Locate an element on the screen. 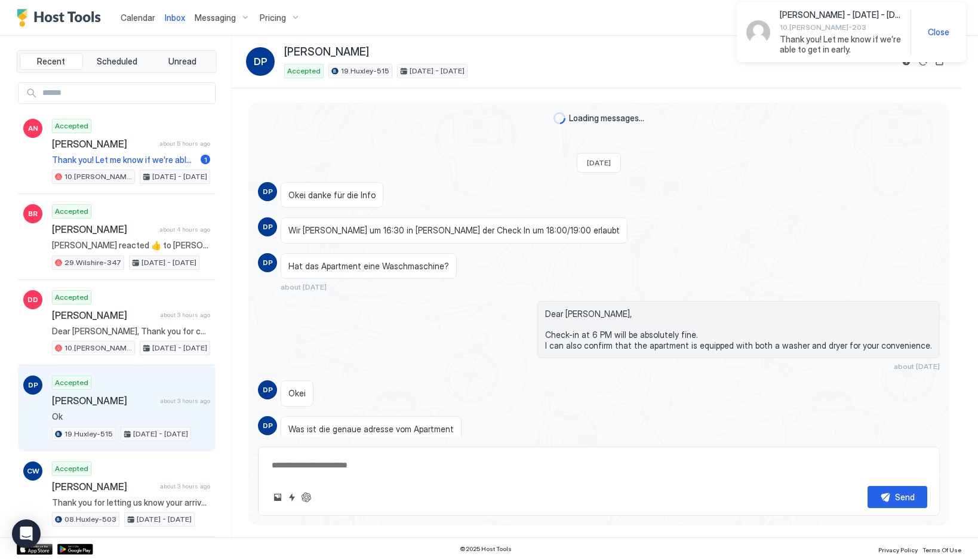 The width and height of the screenshot is (978, 560). button: Recent is located at coordinates (51, 62).